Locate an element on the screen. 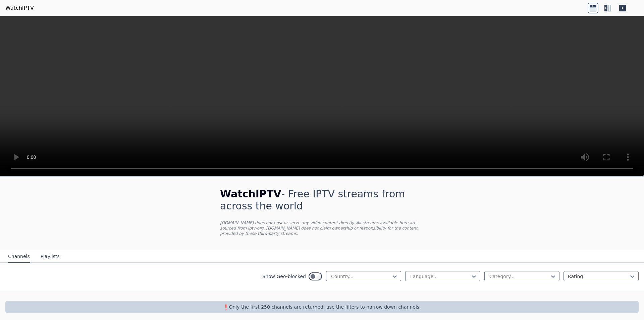 The image size is (644, 320). h1: - Free IPTV streams from across the world is located at coordinates (322, 200).